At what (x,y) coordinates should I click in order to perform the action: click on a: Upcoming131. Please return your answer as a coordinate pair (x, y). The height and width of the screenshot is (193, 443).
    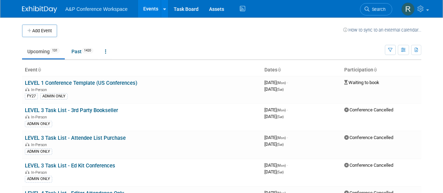
    Looking at the image, I should click on (43, 52).